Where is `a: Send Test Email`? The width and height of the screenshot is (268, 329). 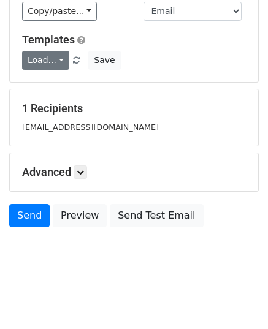
a: Send Test Email is located at coordinates (156, 216).